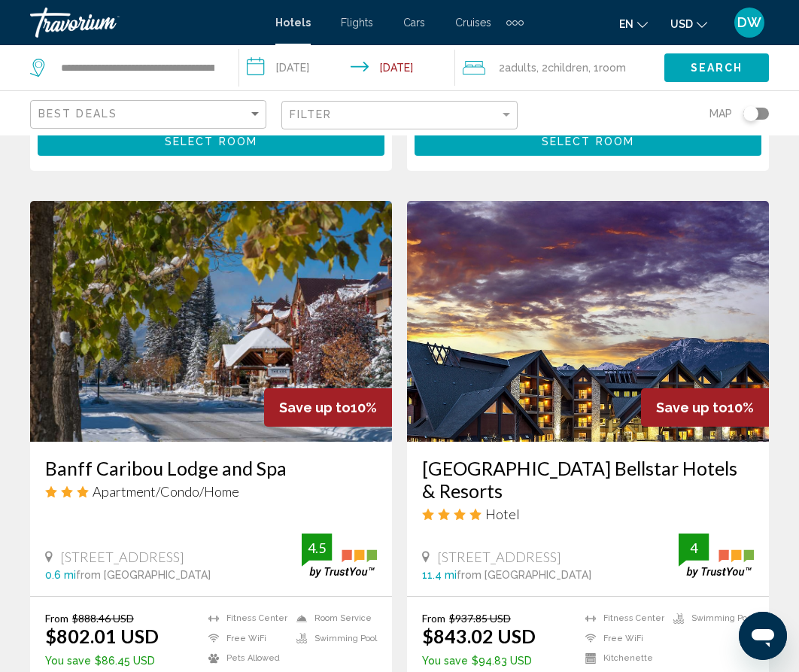  Describe the element at coordinates (211, 468) in the screenshot. I see `a: Banff Caribou Lodge and Spa` at that location.